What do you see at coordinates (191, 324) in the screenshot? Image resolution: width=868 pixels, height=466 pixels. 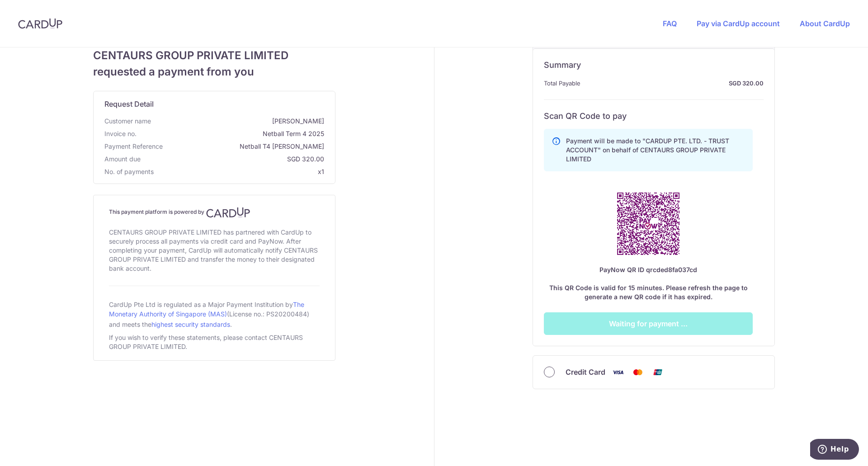 I see `a: highest security standards` at bounding box center [191, 324].